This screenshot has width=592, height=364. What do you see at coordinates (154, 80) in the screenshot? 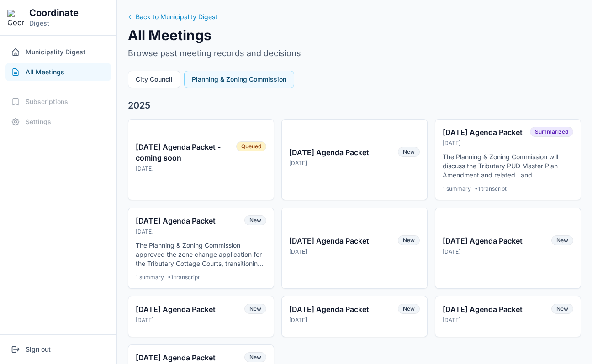
I see `button: City Council` at bounding box center [154, 80].